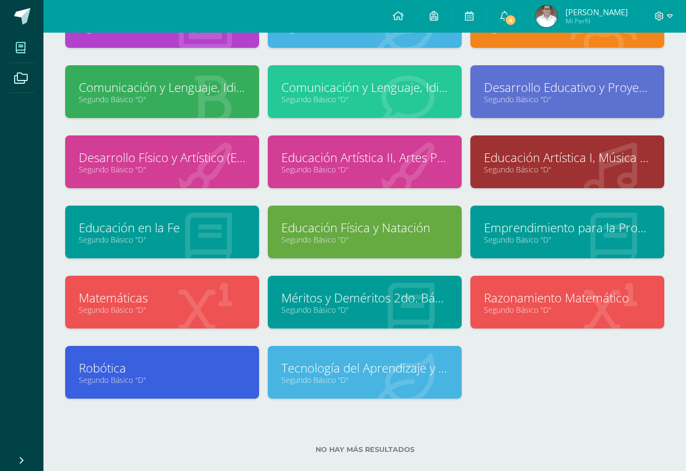  Describe the element at coordinates (567, 87) in the screenshot. I see `a: Desarrollo Educativo y Proyecto de Vida` at that location.